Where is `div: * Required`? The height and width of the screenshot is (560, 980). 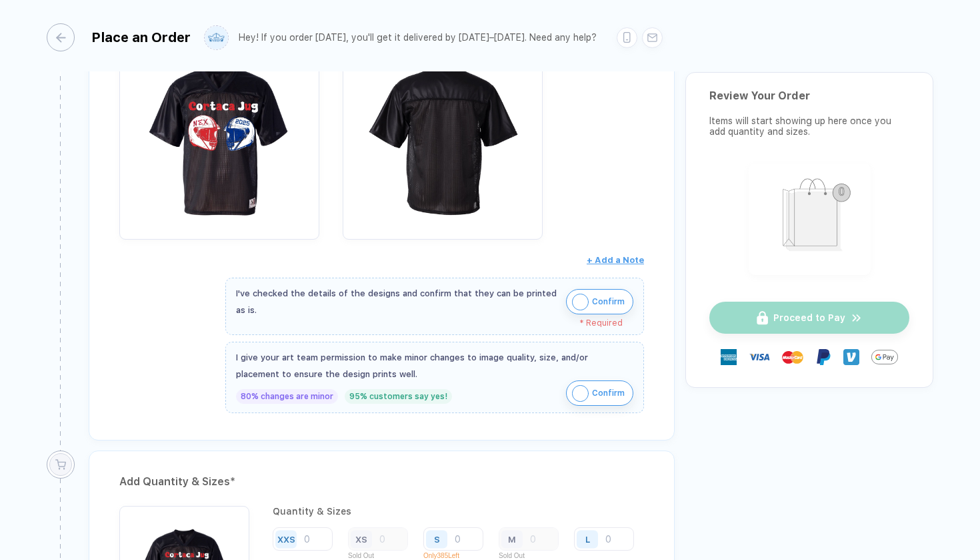 div: * Required is located at coordinates (429, 323).